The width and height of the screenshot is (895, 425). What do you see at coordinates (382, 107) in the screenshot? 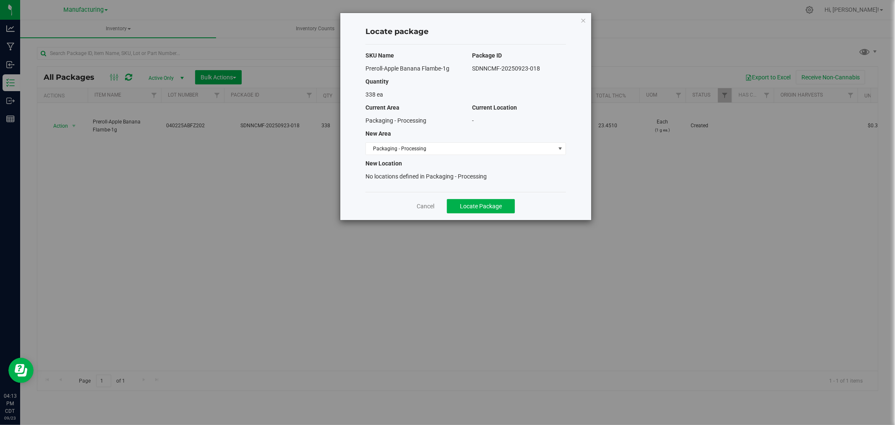
I see `span: Current Area` at bounding box center [382, 107].